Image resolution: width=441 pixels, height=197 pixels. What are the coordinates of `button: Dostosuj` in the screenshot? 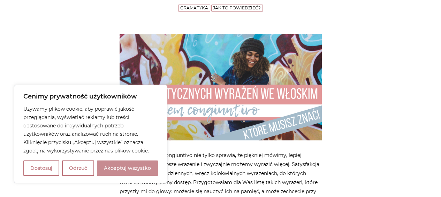 It's located at (41, 168).